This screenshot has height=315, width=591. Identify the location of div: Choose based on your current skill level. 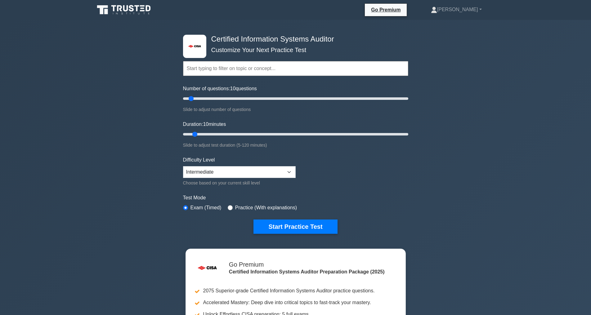
(239, 183).